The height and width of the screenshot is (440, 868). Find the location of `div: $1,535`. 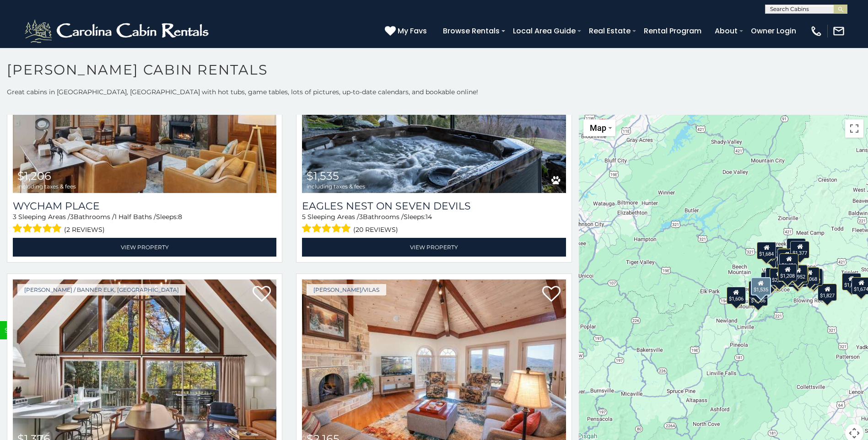

div: $1,535 is located at coordinates (760, 286).